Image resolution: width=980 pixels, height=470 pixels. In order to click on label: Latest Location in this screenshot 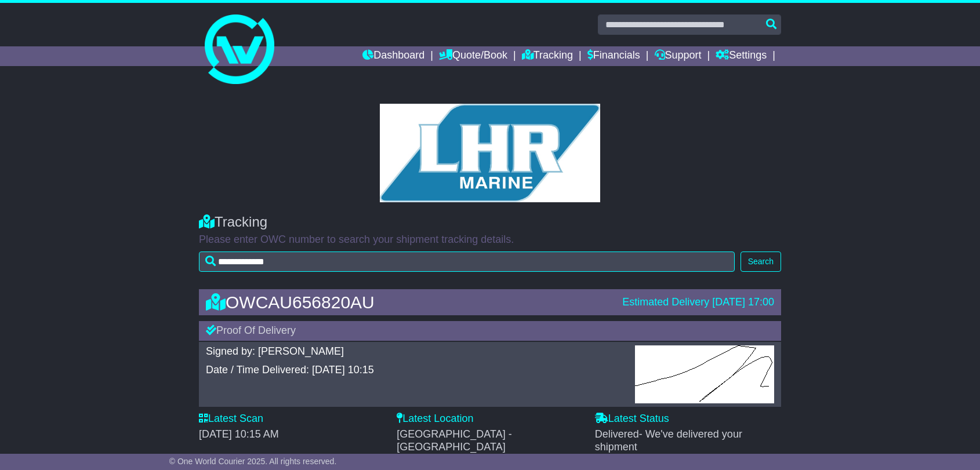, I will do `click(435, 419)`.